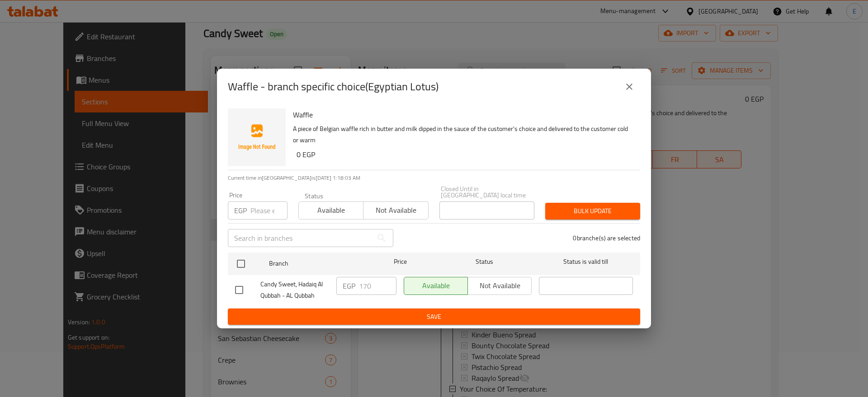 The width and height of the screenshot is (868, 397). Describe the element at coordinates (400, 261) in the screenshot. I see `span: Price` at that location.